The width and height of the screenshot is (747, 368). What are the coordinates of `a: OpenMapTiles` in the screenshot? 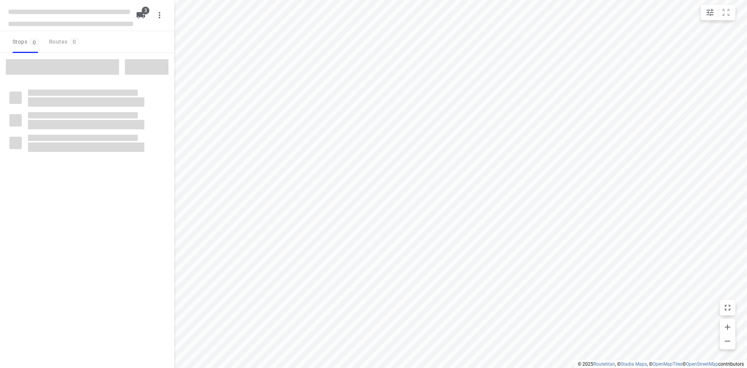 It's located at (668, 364).